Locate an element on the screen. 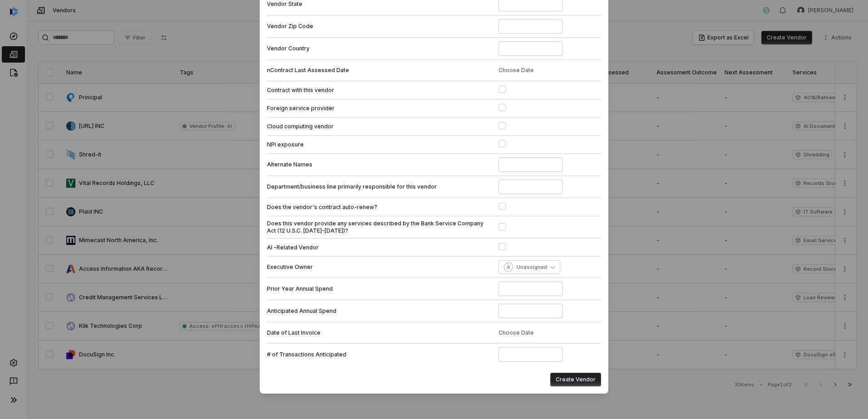  label: NPI exposure is located at coordinates (379, 145).